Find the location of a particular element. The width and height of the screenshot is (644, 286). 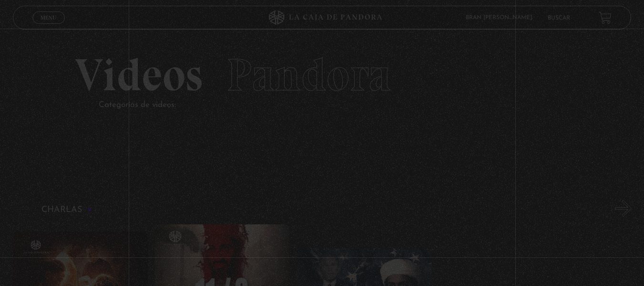

button: Previous is located at coordinates (21, 208).